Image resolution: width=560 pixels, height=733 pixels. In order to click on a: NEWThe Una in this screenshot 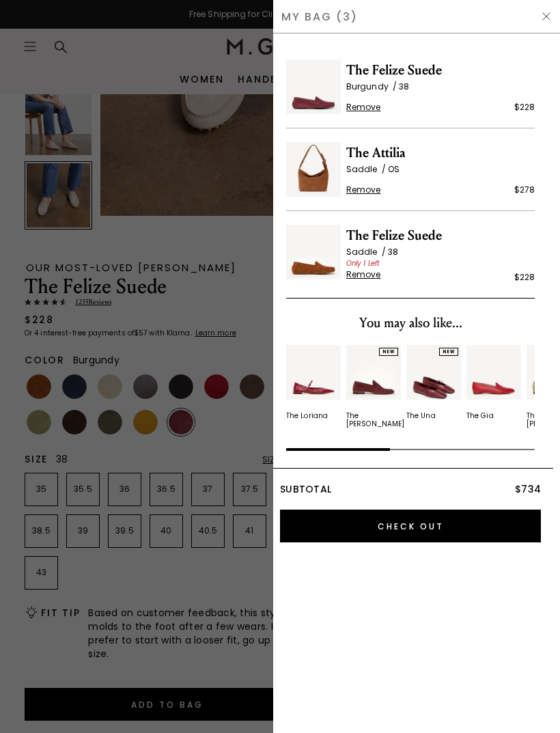, I will do `click(433, 383)`.